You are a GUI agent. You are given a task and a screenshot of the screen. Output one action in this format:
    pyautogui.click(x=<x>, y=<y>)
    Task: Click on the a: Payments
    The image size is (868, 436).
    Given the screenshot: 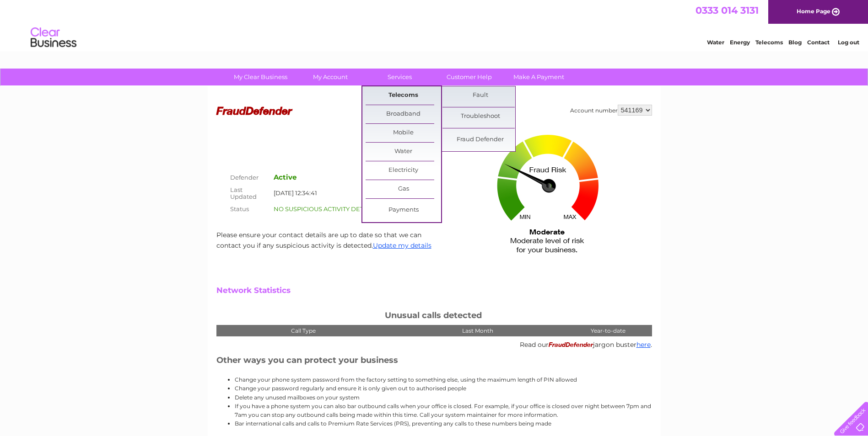 What is the action you would take?
    pyautogui.click(x=403, y=210)
    